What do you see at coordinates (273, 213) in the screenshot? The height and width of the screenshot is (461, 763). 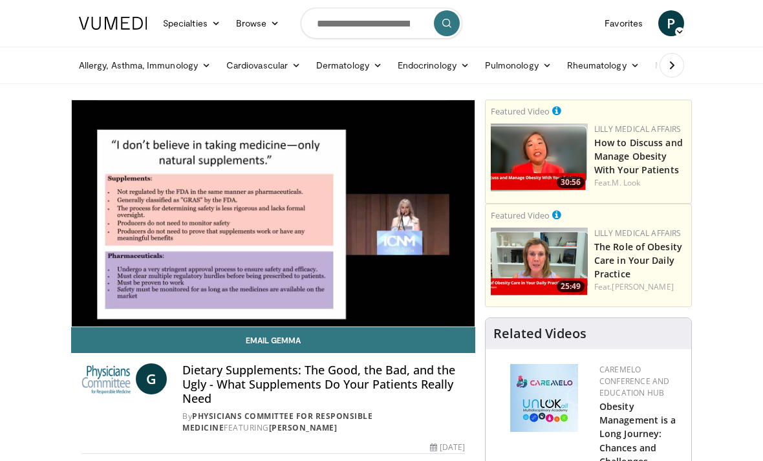 I see `video-js: Video Player` at bounding box center [273, 213].